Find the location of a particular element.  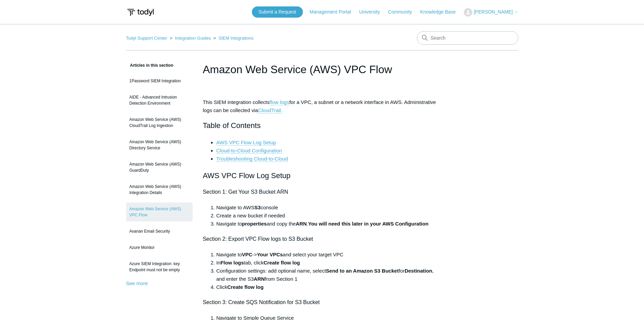

a: Amazon Web Service (AWS) CloudTrail Log Ingestion is located at coordinates (159, 122).